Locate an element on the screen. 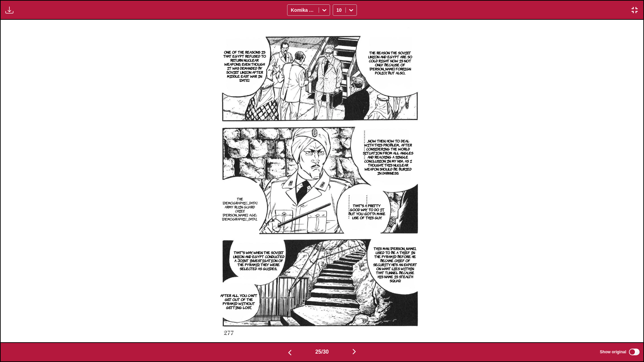 The height and width of the screenshot is (362, 644). span: 25 / 30 is located at coordinates (322, 352).